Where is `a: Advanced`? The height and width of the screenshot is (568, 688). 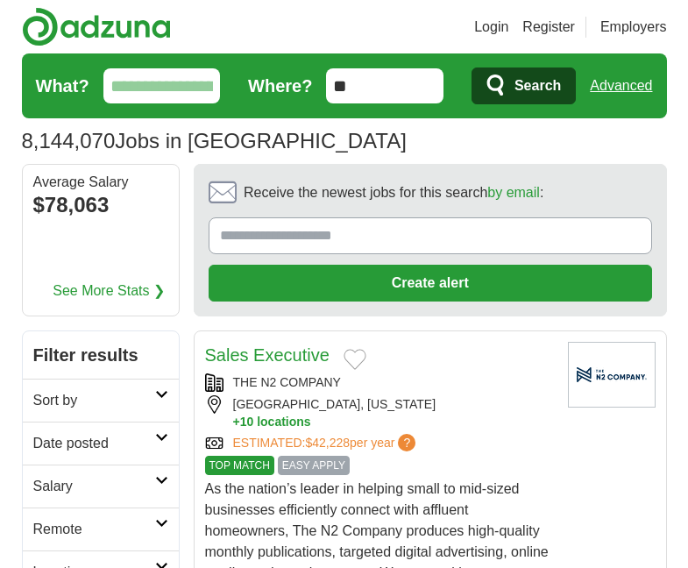
a: Advanced is located at coordinates (621, 86).